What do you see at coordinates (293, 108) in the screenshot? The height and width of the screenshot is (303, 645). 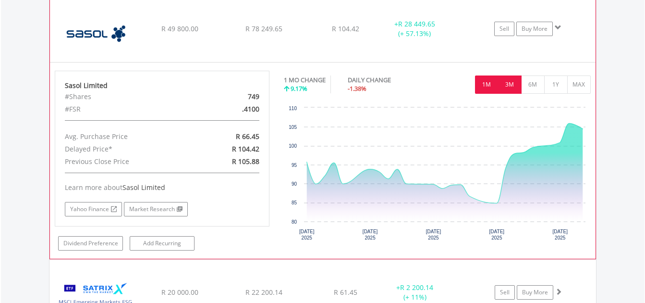 I see `text: 110` at bounding box center [293, 108].